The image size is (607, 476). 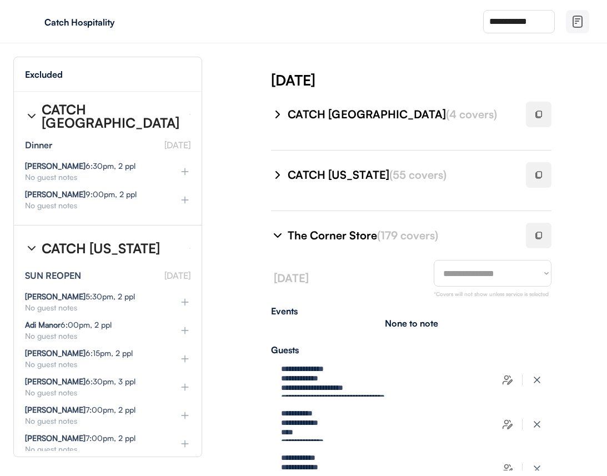 What do you see at coordinates (400, 236) in the screenshot?
I see `div: The Corner Store` at bounding box center [400, 236].